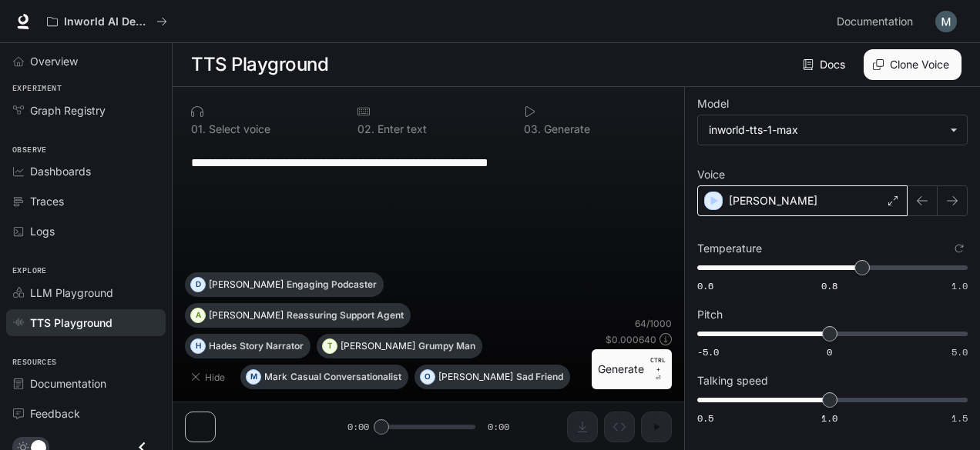  I want to click on p: Casual Conversationalist, so click(346, 377).